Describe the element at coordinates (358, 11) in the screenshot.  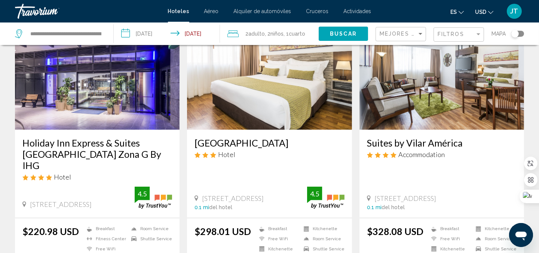
I see `span: Actividades` at that location.